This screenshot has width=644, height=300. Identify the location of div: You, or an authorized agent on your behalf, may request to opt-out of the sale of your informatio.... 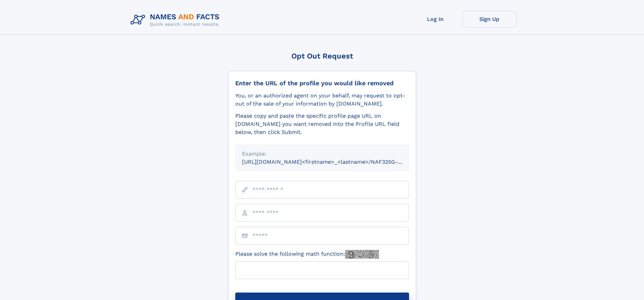
(322, 100).